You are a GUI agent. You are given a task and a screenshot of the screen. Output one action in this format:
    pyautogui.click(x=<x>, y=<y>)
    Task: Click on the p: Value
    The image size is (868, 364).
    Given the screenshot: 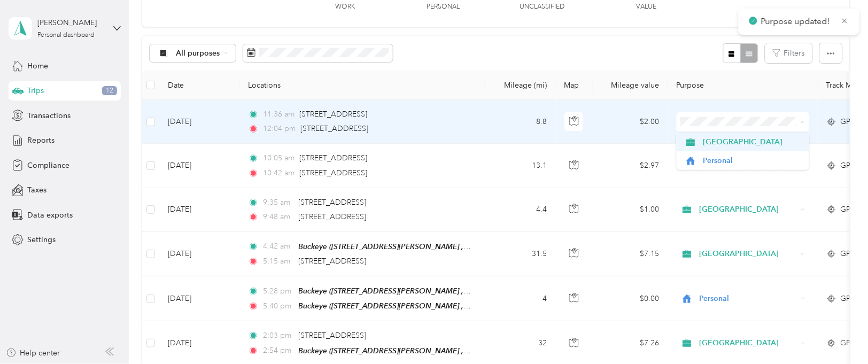 What is the action you would take?
    pyautogui.click(x=647, y=7)
    